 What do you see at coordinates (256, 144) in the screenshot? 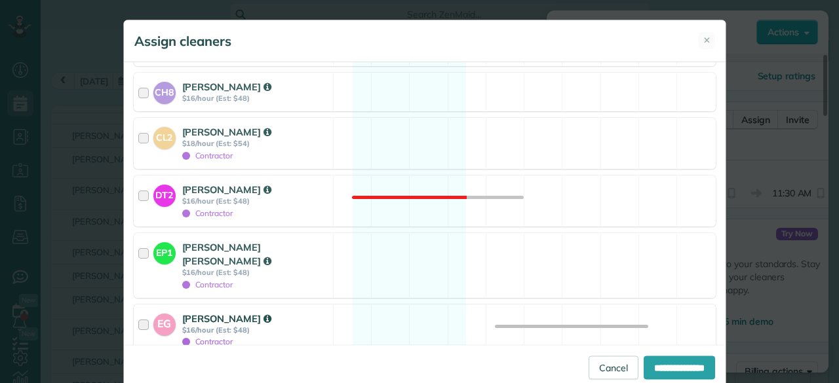
I see `strong: $18/hour (Est: $54)` at bounding box center [256, 144].